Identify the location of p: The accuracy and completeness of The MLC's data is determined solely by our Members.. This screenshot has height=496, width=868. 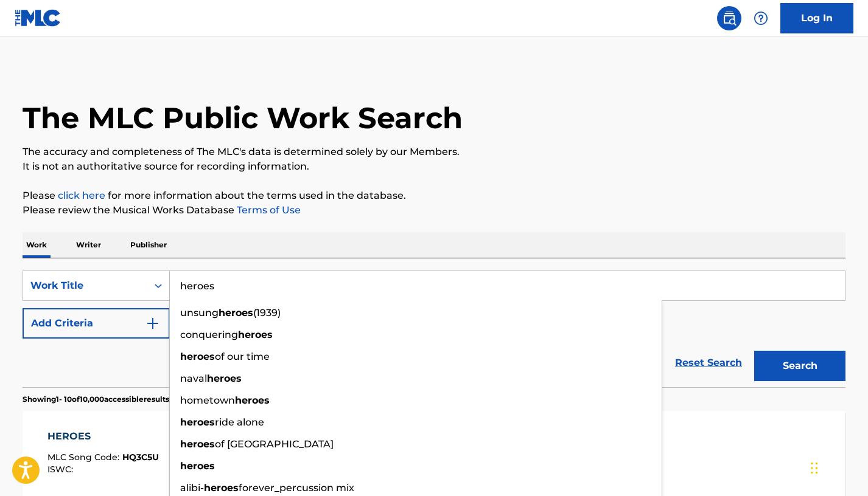
(434, 152).